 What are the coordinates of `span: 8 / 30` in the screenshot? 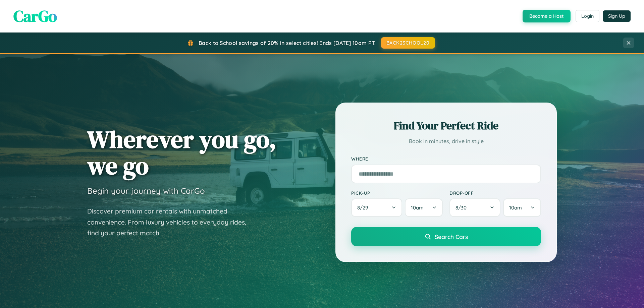 It's located at (463, 207).